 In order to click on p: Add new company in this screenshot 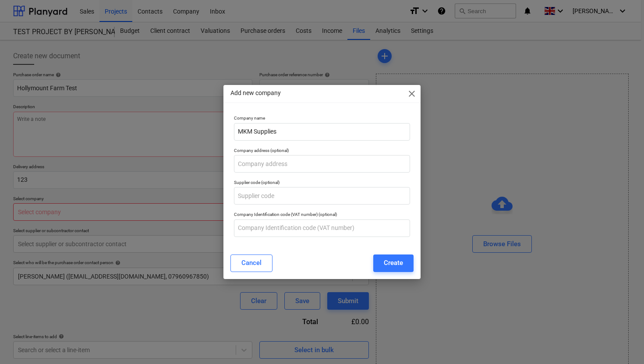, I will do `click(255, 93)`.